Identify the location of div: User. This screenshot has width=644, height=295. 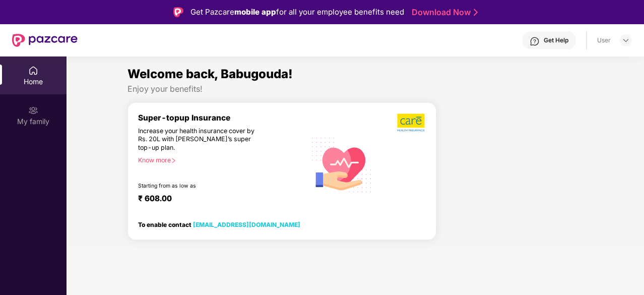
(604, 40).